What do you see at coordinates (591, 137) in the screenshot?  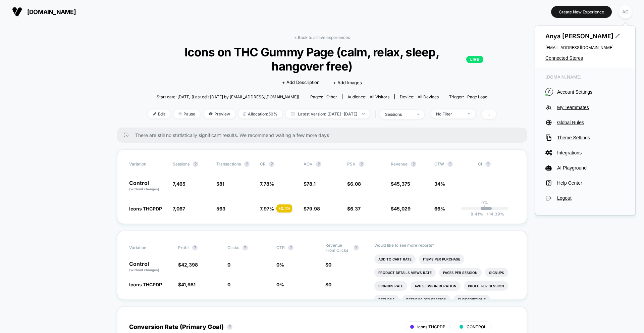 I see `span: Theme Settings` at bounding box center [591, 137].